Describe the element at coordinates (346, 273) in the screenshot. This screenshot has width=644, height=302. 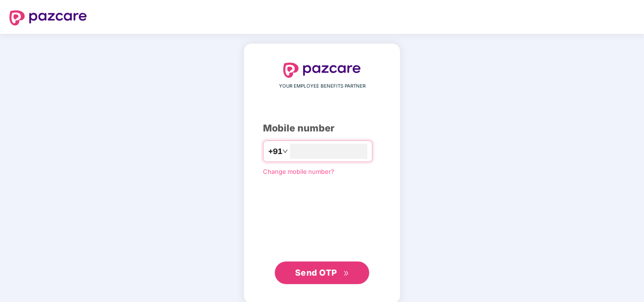
I see `span: double-right` at that location.